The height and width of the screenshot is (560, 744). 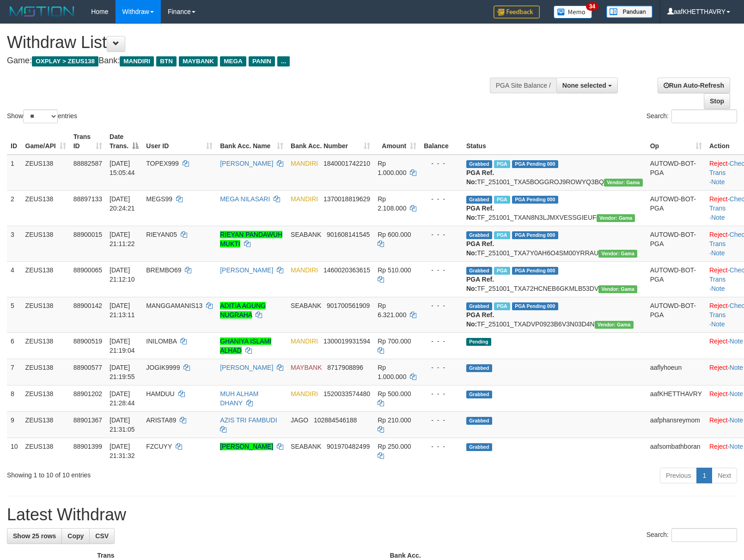 I want to click on td: aafphansreymom, so click(x=676, y=425).